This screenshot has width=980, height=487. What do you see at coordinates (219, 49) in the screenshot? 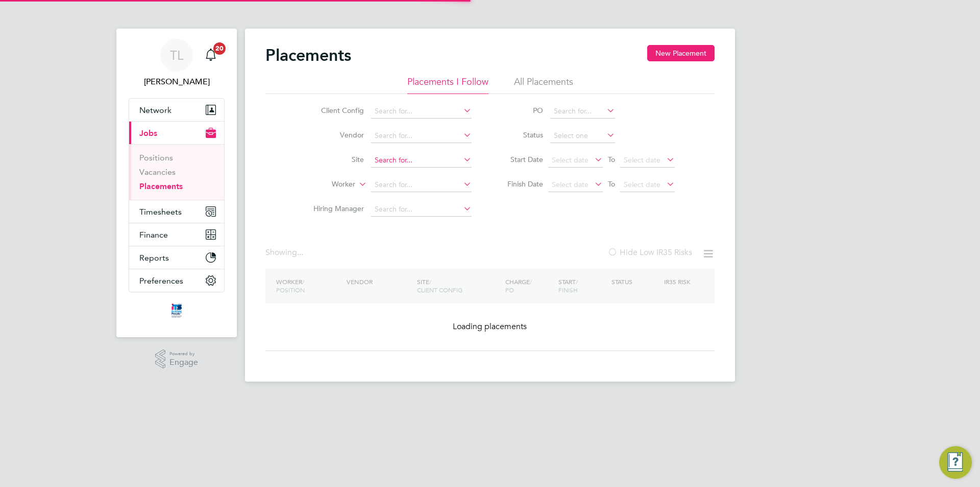
I see `span: 20` at bounding box center [219, 49].